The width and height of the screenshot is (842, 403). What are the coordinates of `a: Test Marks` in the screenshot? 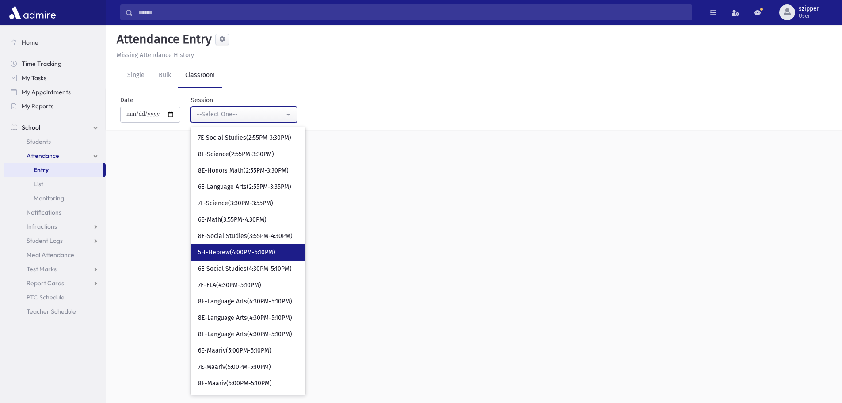 It's located at (54, 269).